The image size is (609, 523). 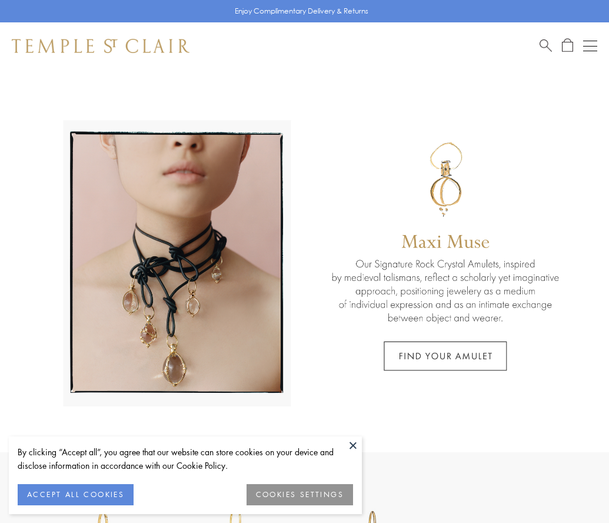 What do you see at coordinates (545, 45) in the screenshot?
I see `a: Search` at bounding box center [545, 45].